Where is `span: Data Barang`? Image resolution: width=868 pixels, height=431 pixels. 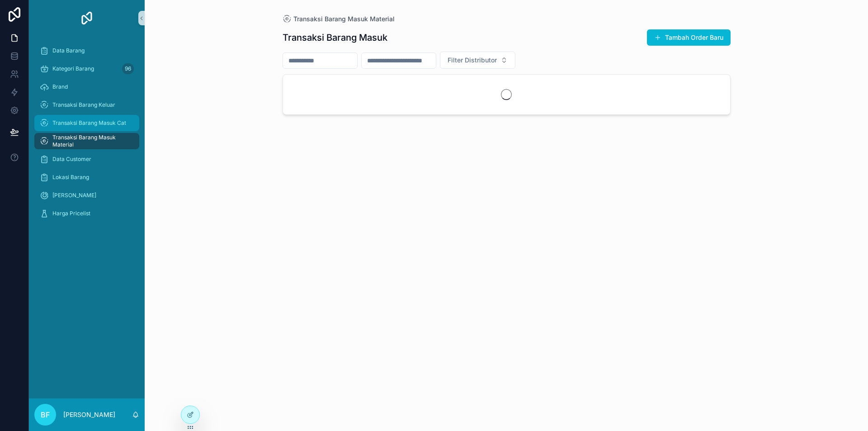 span: Data Barang is located at coordinates (68, 50).